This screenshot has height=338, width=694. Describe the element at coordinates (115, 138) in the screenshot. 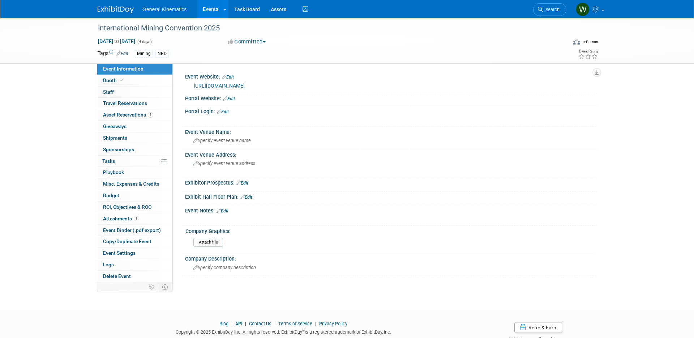

I see `span: Shipments` at that location.